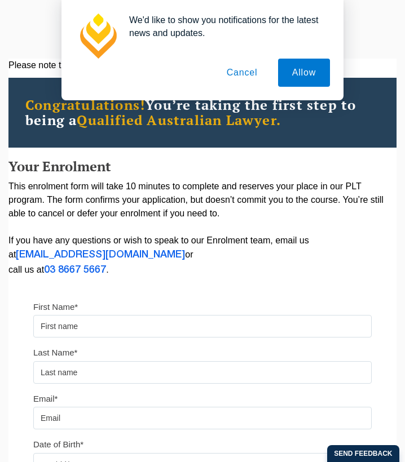 The width and height of the screenshot is (405, 462). Describe the element at coordinates (58, 445) in the screenshot. I see `label: Date of Birth*` at that location.